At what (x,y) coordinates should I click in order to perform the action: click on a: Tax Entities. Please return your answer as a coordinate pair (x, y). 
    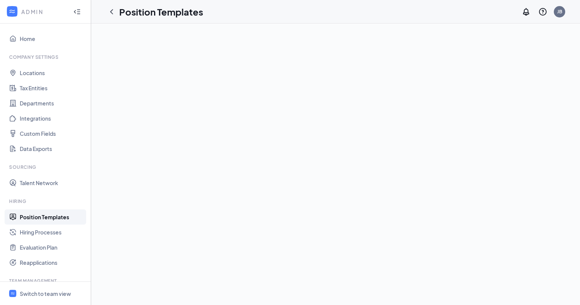
    Looking at the image, I should click on (52, 88).